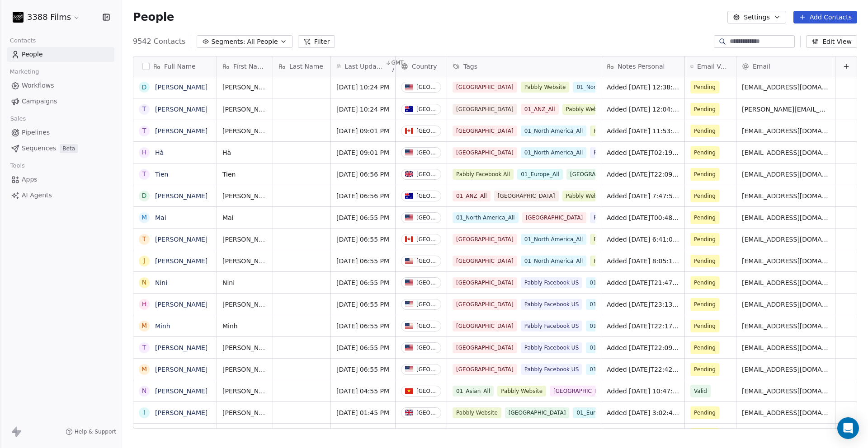 Image resolution: width=868 pixels, height=448 pixels. What do you see at coordinates (160, 218) in the screenshot?
I see `a: Mai` at bounding box center [160, 218].